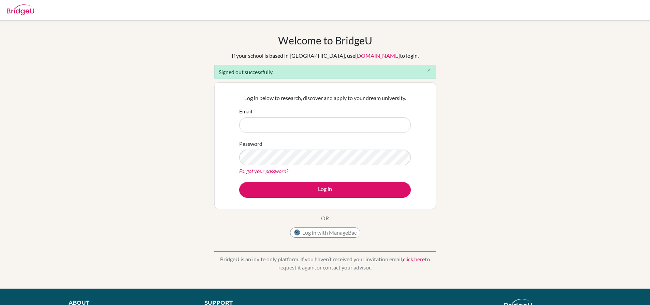 This screenshot has height=305, width=650. Describe the element at coordinates (325, 98) in the screenshot. I see `p: Log in below to research, discover and apply to your dream university.` at that location.